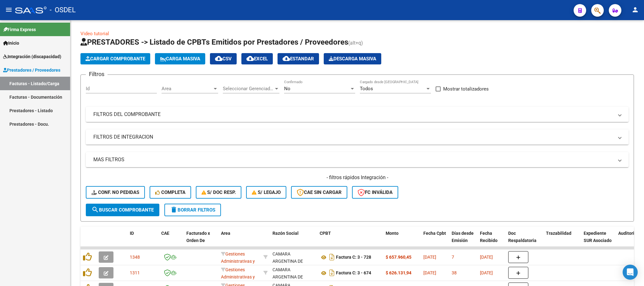  Describe the element at coordinates (454, 273) in the screenshot. I see `span: 38` at that location.